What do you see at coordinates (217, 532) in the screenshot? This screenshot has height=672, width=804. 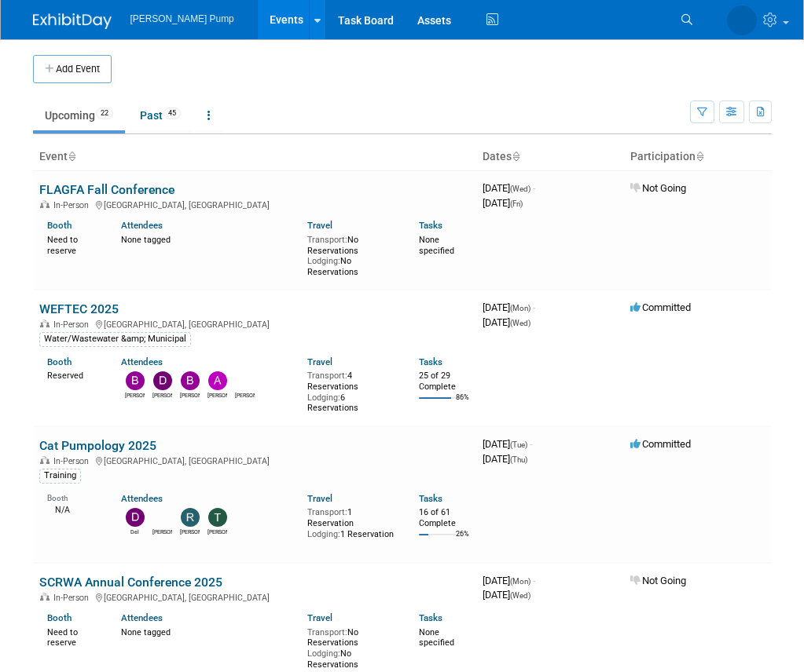 I see `div: Teri Beth Perkins` at bounding box center [217, 532].